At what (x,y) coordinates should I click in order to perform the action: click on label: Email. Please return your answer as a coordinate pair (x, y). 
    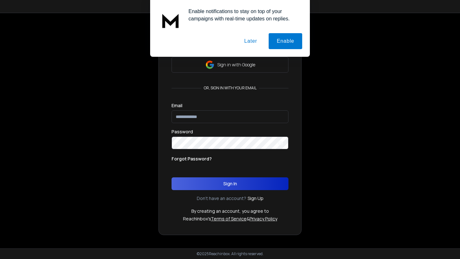
    Looking at the image, I should click on (177, 106).